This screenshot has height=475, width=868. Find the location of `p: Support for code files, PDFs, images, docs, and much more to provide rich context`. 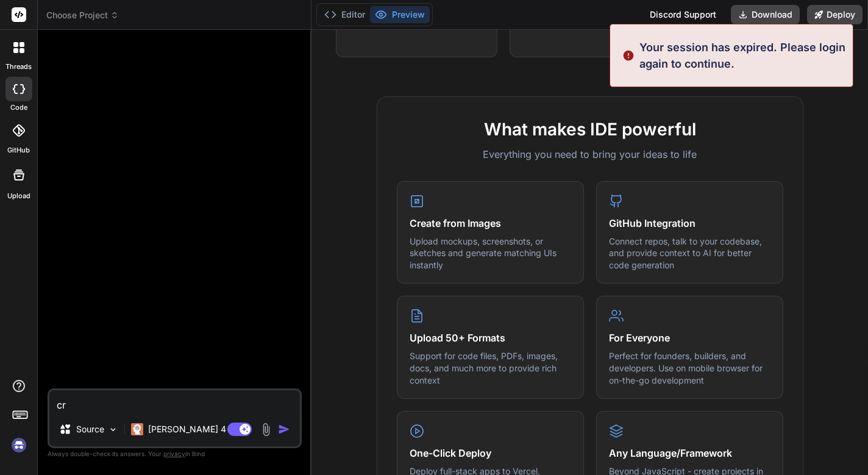

p: Support for code files, PDFs, images, docs, and much more to provide rich context is located at coordinates (490, 368).